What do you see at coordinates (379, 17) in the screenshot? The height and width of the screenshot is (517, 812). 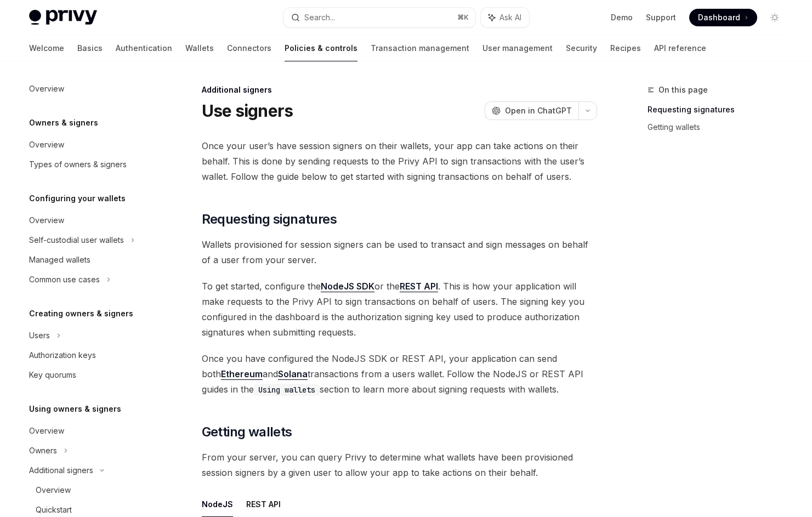 I see `button: Search...⌘K` at bounding box center [379, 17].